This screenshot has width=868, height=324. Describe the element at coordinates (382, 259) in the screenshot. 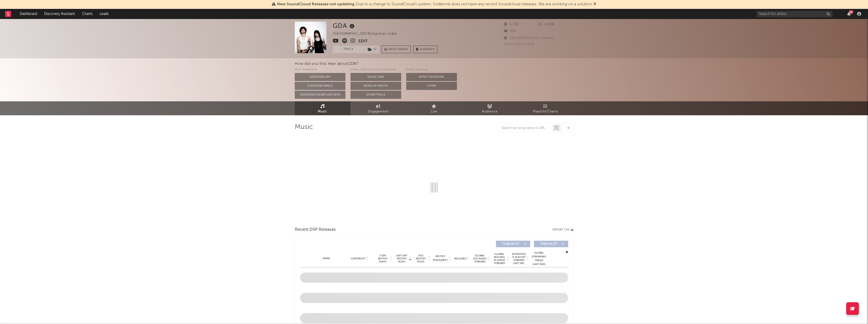

I see `span: 7 Day Spotify Plays` at that location.